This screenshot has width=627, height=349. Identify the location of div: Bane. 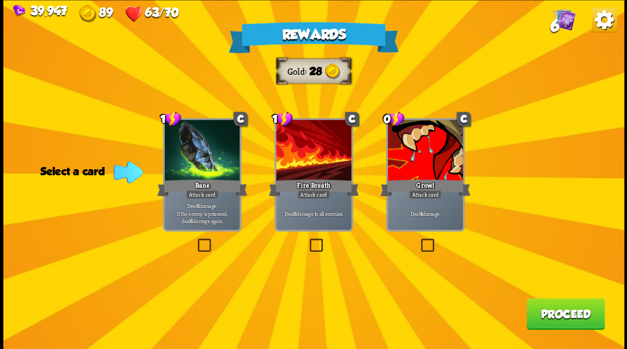
(202, 188).